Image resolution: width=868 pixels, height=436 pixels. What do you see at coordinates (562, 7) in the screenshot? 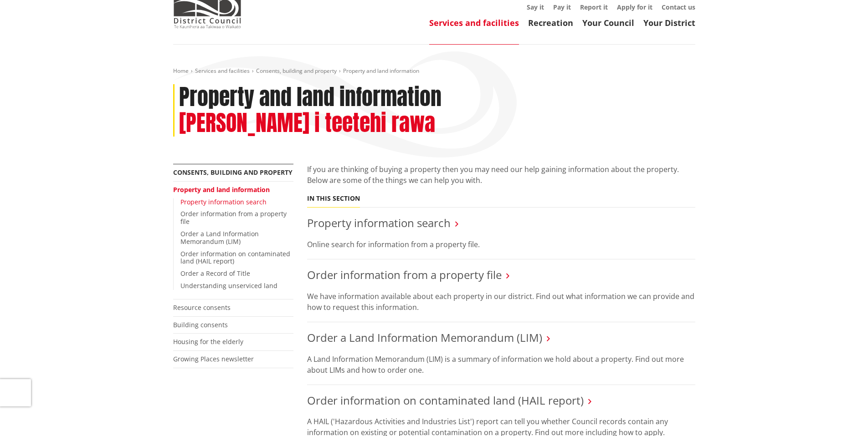
I see `a: Pay it` at bounding box center [562, 7].